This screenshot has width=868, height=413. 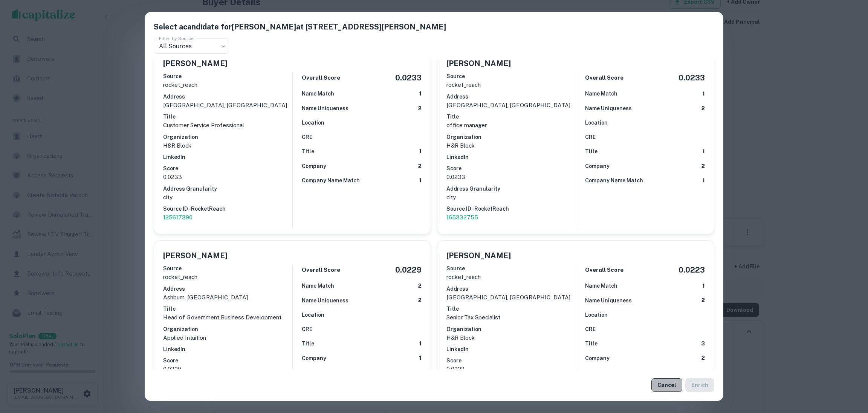 What do you see at coordinates (228, 317) in the screenshot?
I see `p: Head of Government Business Development` at bounding box center [228, 317].